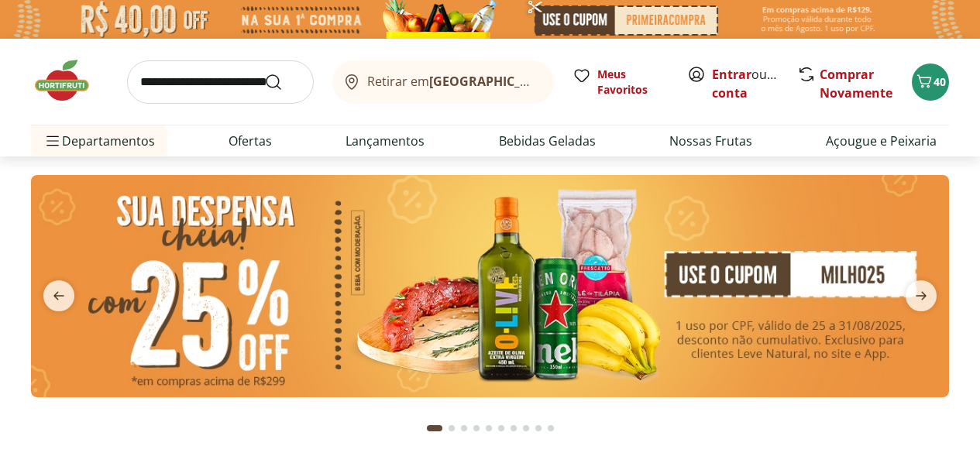 This screenshot has width=980, height=453. Describe the element at coordinates (940, 82) in the screenshot. I see `span: 40` at that location.